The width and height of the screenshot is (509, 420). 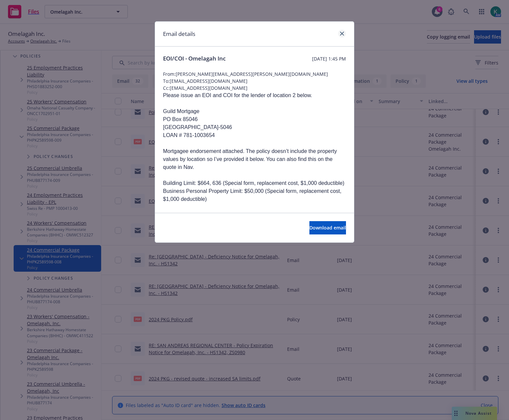 What do you see at coordinates (327, 228) in the screenshot?
I see `span: Download email` at bounding box center [327, 228].